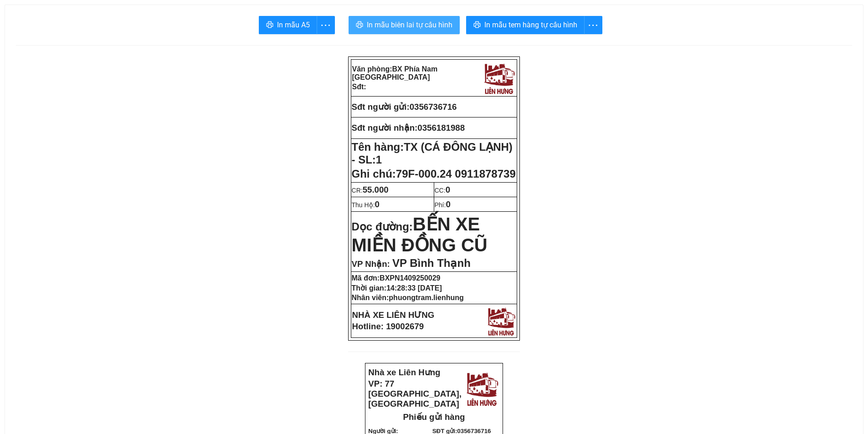 The width and height of the screenshot is (868, 434). What do you see at coordinates (404, 25) in the screenshot?
I see `button: printerIn mẫu biên lai tự cấu hình` at bounding box center [404, 25].